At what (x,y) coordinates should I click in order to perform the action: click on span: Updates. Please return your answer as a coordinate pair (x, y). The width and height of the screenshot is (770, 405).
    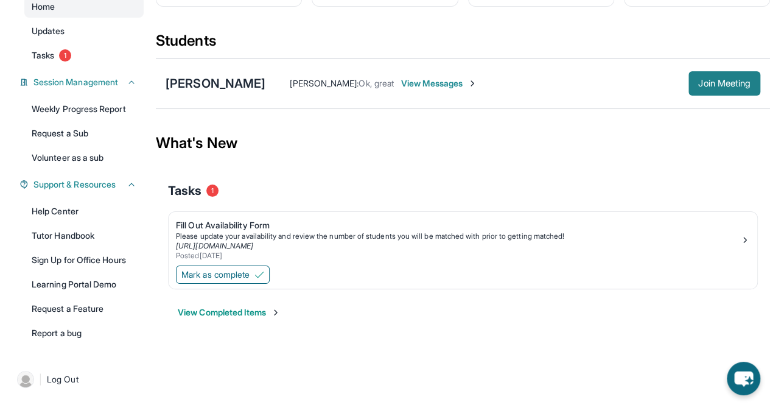
    Looking at the image, I should click on (48, 31).